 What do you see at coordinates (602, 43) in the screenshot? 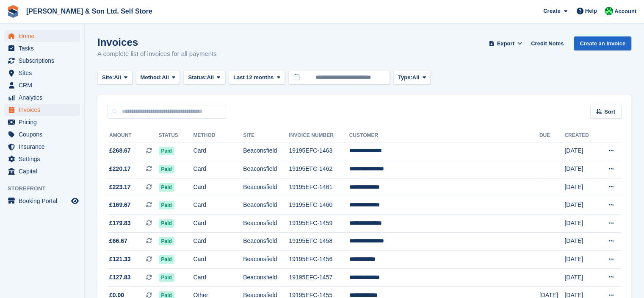
I see `a: Create an Invoice` at bounding box center [602, 43].